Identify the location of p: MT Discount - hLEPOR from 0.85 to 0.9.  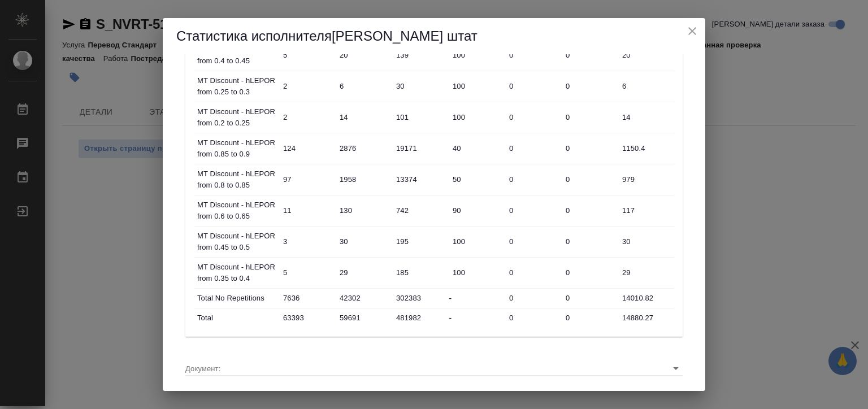
(236, 148).